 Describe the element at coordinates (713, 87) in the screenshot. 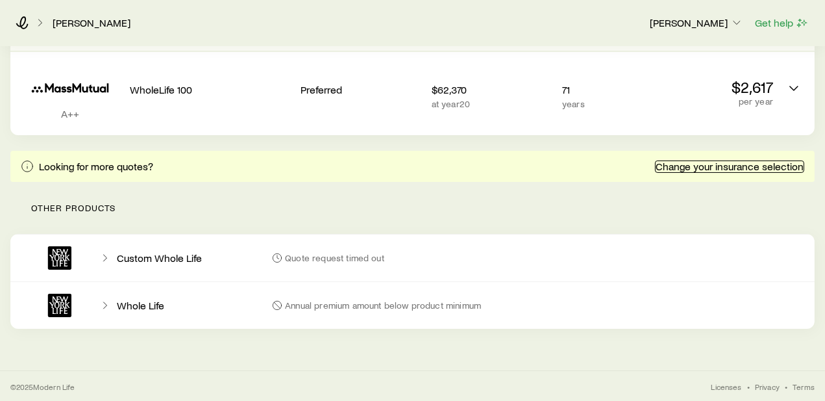

I see `p: $2,617` at that location.